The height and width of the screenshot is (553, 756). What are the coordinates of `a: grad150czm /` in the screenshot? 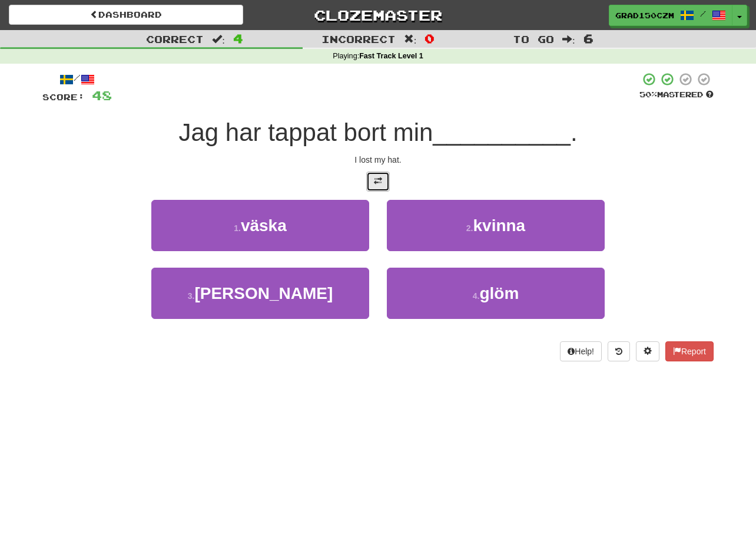 It's located at (671, 16).